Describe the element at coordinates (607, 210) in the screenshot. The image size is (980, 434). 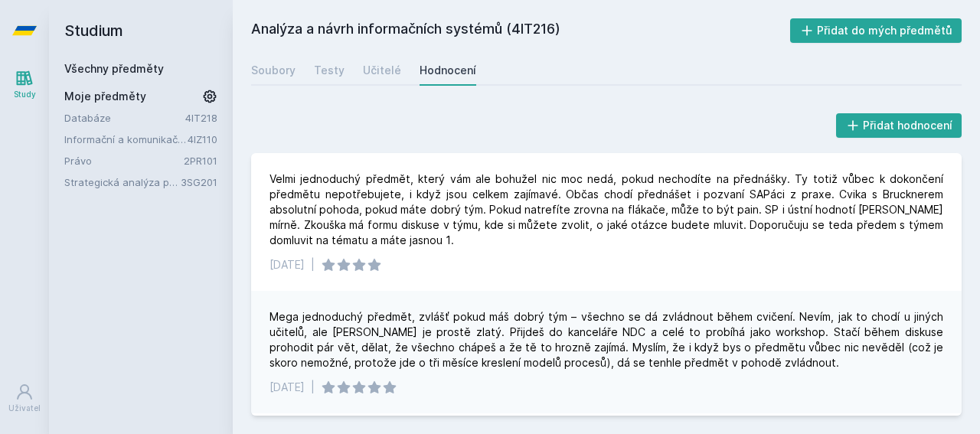
I see `div: Velmi jednoduchý předmět, který vám ale bohužel nic moc nedá, pokud nechodíte na přednášky. Ty to...` at that location.